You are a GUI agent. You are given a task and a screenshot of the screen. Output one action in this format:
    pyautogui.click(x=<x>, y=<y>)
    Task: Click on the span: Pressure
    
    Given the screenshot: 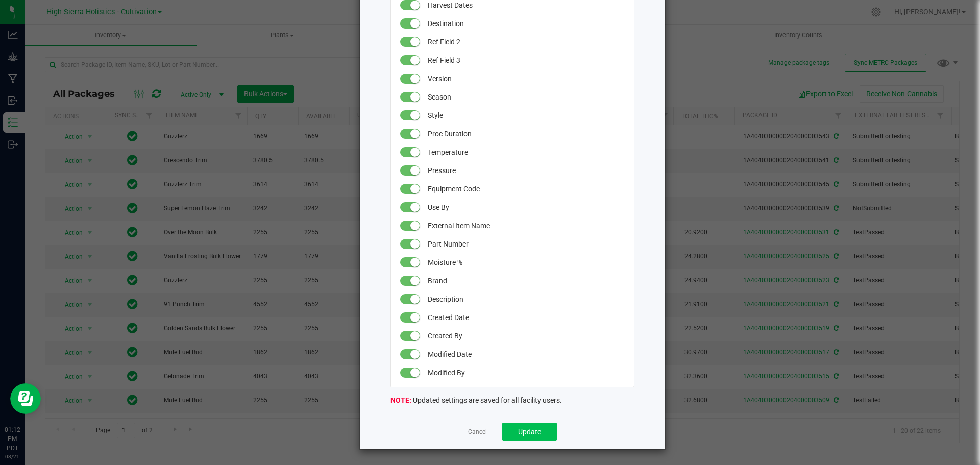 What is the action you would take?
    pyautogui.click(x=525, y=171)
    